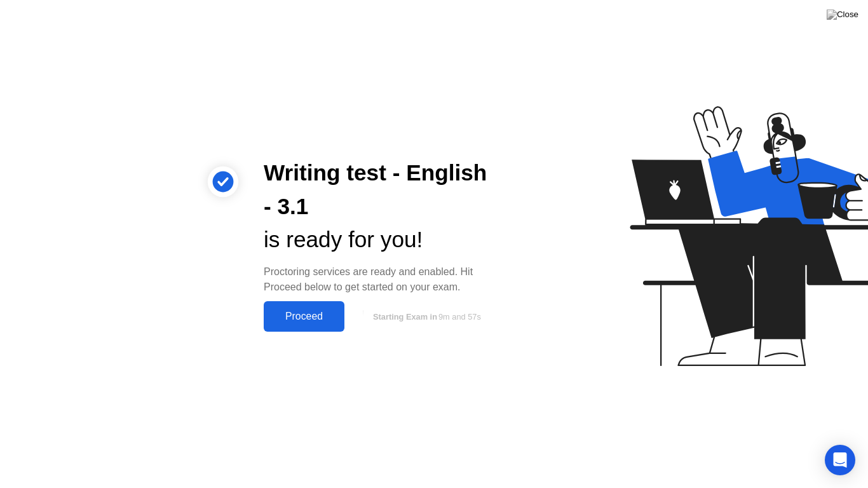  I want to click on div: Open Intercom Messenger, so click(840, 460).